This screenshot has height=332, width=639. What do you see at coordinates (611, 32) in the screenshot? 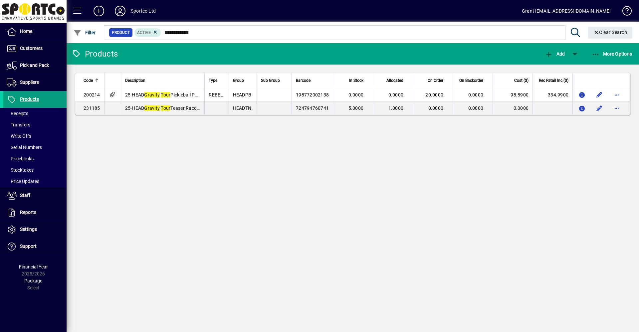
I see `span: Clear Search` at bounding box center [611, 32].